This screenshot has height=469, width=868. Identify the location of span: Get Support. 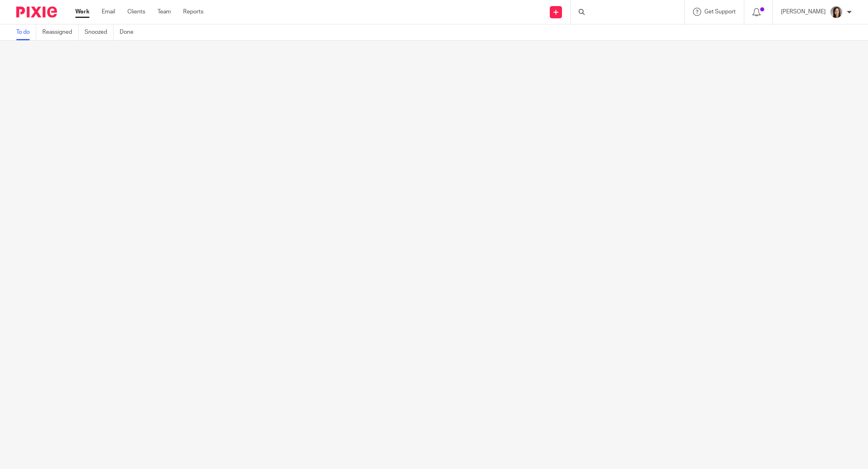
(720, 11).